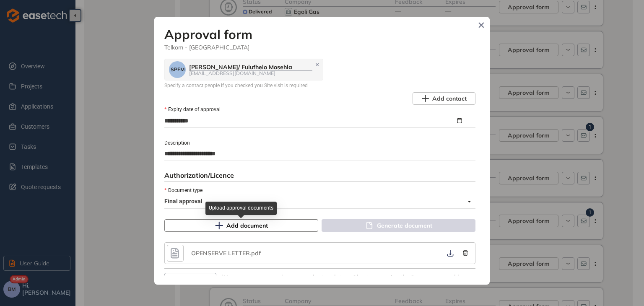 The width and height of the screenshot is (644, 306). What do you see at coordinates (317, 154) in the screenshot?
I see `textarea: Description` at bounding box center [317, 154].